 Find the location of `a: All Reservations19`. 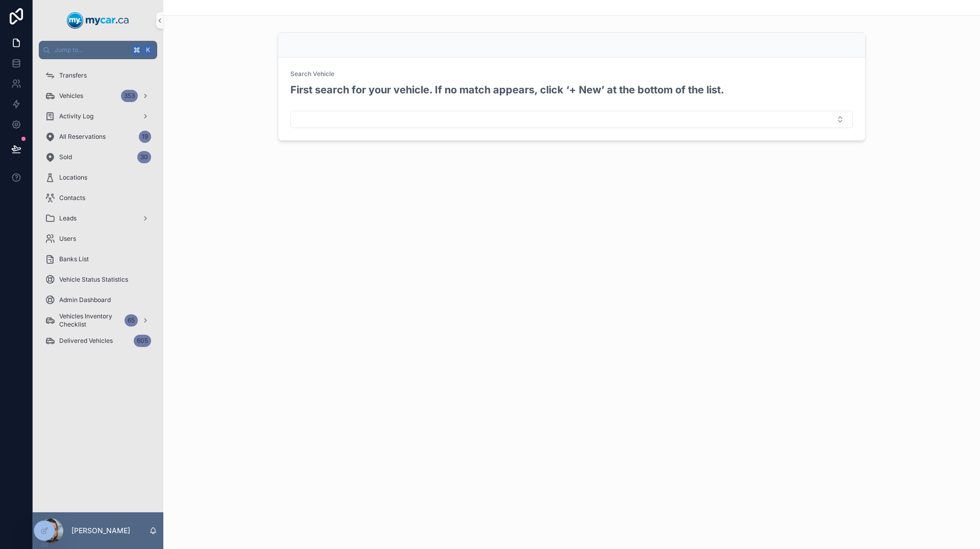

a: All Reservations19 is located at coordinates (98, 137).